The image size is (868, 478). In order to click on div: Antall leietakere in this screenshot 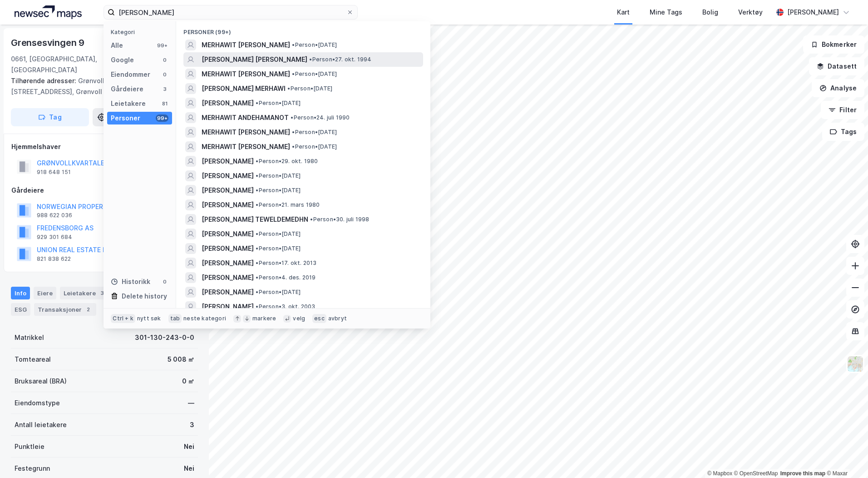, I will do `click(41, 424)`.